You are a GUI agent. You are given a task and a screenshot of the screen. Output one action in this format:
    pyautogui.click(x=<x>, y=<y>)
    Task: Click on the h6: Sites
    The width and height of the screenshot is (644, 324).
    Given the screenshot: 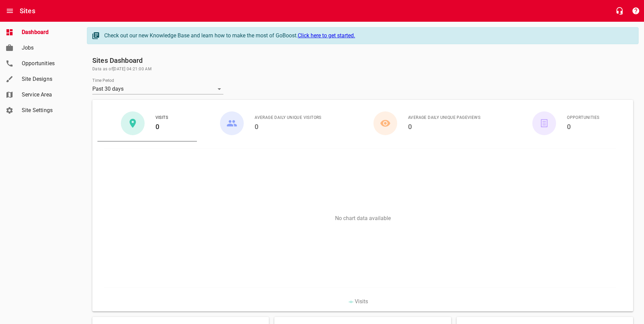 What is the action you would take?
    pyautogui.click(x=28, y=11)
    